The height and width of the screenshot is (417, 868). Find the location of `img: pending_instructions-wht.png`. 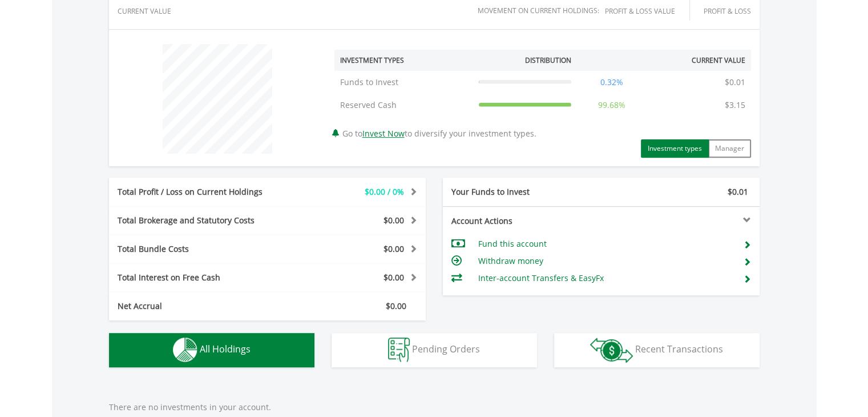

img: pending_instructions-wht.png is located at coordinates (399, 350).